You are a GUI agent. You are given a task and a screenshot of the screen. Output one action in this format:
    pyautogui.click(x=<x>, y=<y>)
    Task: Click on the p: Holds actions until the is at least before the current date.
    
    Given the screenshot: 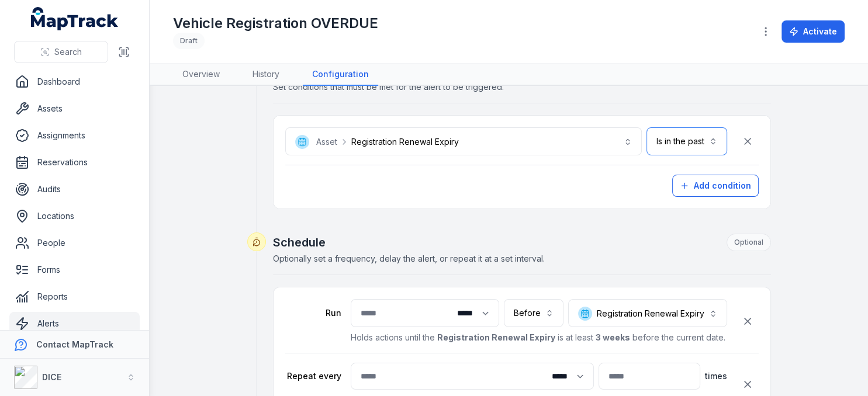 What is the action you would take?
    pyautogui.click(x=539, y=338)
    